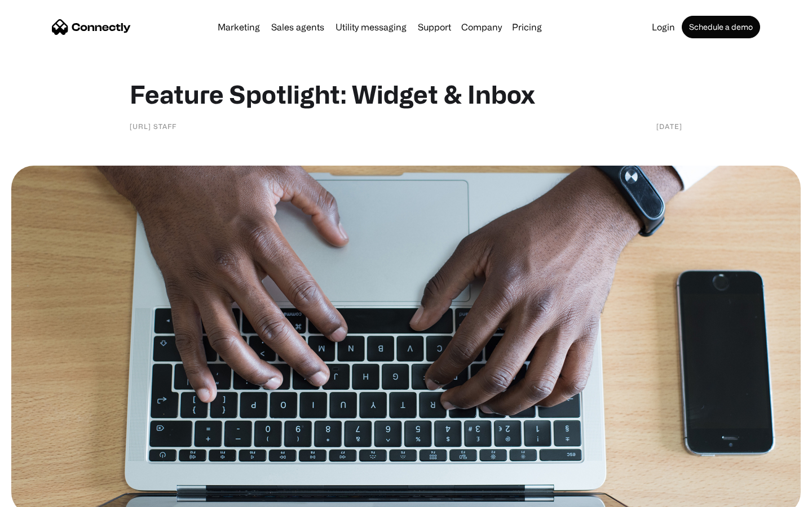 The height and width of the screenshot is (507, 812). What do you see at coordinates (39, 495) in the screenshot?
I see `aside: Language selected: English` at bounding box center [39, 495].